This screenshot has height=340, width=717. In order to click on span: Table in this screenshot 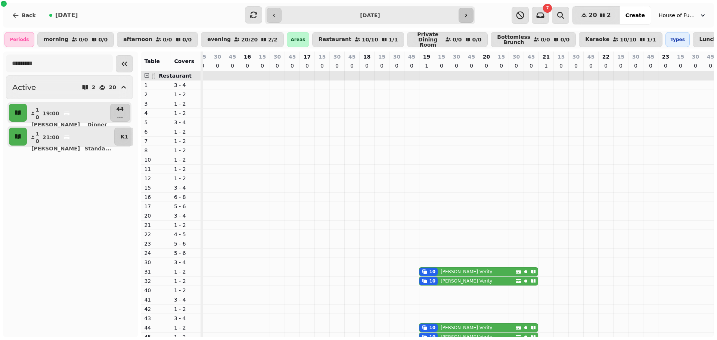, I will do `click(152, 61)`.